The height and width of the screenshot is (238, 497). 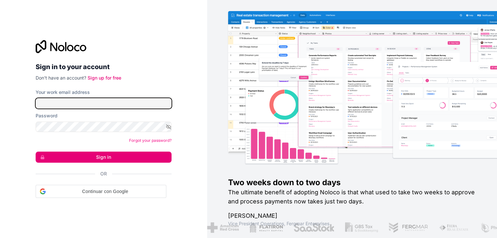 I want to click on input: Email address, so click(x=104, y=104).